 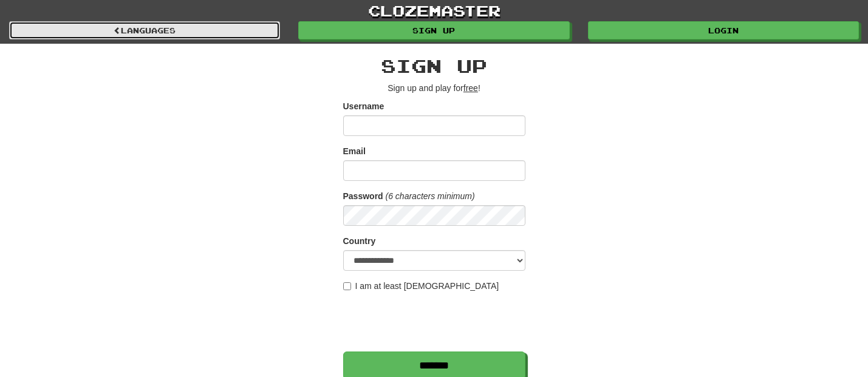 I want to click on a: Sign up, so click(x=434, y=30).